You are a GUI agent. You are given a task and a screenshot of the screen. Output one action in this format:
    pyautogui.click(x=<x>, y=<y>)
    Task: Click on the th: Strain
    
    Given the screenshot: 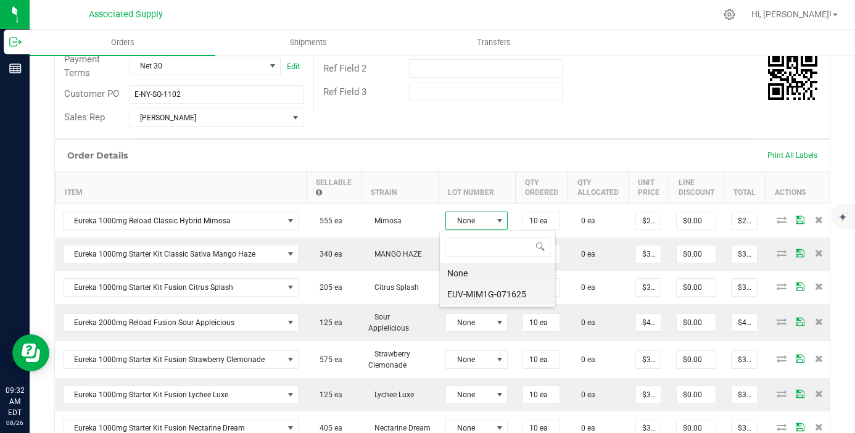 What is the action you would take?
    pyautogui.click(x=399, y=187)
    